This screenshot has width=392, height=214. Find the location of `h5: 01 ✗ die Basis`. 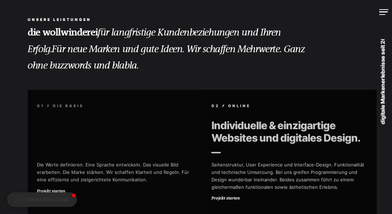

h5: 01 ✗ die Basis is located at coordinates (115, 109).